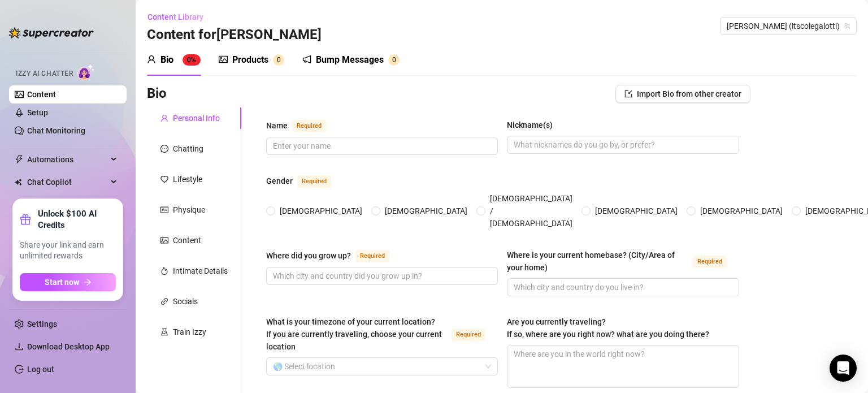 This screenshot has height=393, width=868. Describe the element at coordinates (41, 94) in the screenshot. I see `a: Content` at that location.